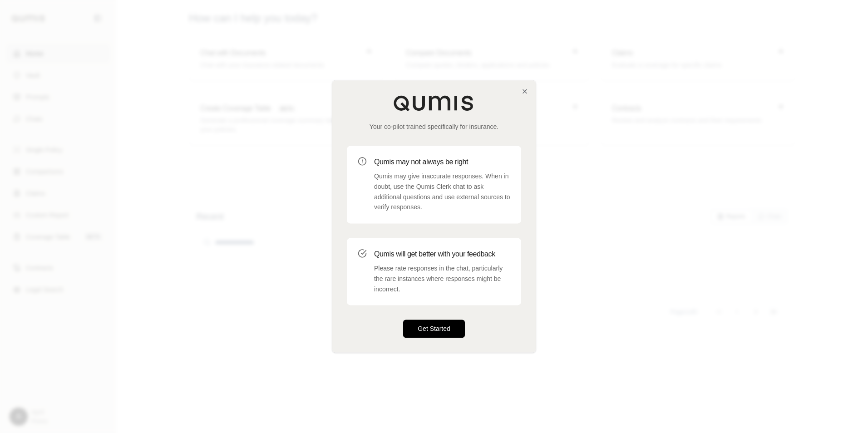 The width and height of the screenshot is (868, 433). What do you see at coordinates (442, 254) in the screenshot?
I see `h3: Qumis will get better with your feedback` at bounding box center [442, 254].